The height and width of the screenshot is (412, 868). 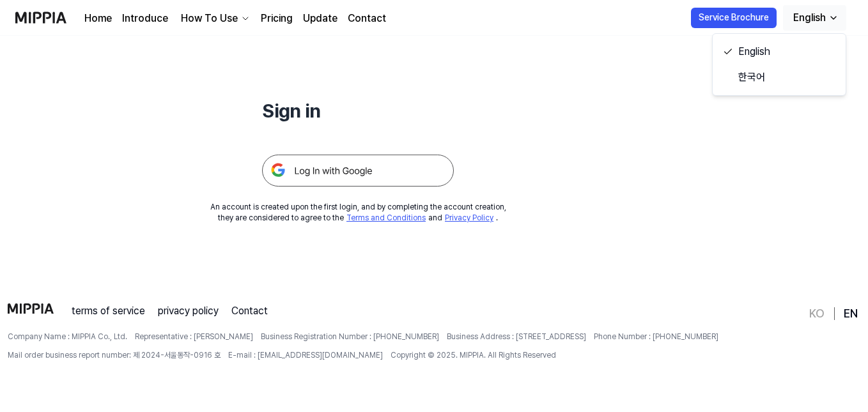 I want to click on button: English, so click(x=814, y=18).